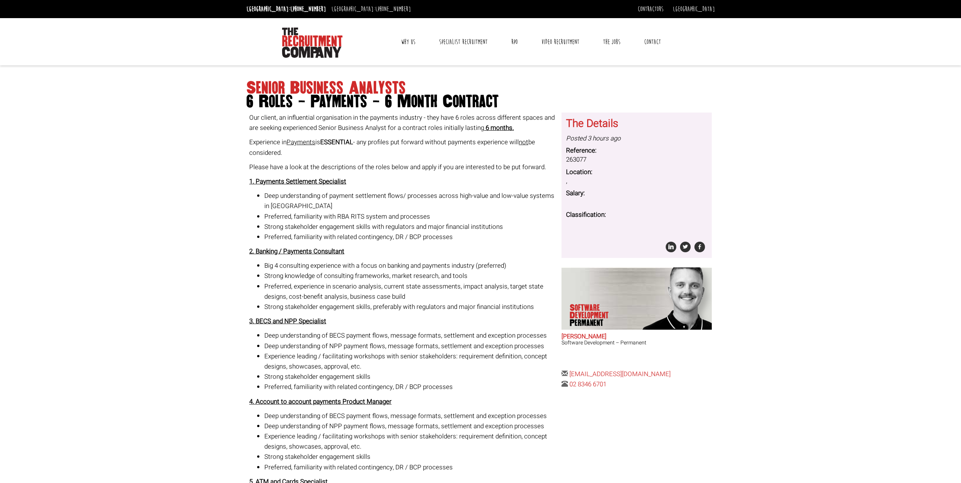  What do you see at coordinates (653, 42) in the screenshot?
I see `a: Contact` at bounding box center [653, 42].